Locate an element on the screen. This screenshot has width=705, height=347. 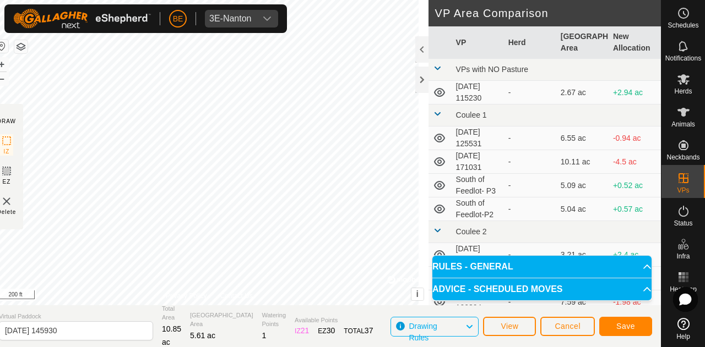
a: Help is located at coordinates (683, 329).